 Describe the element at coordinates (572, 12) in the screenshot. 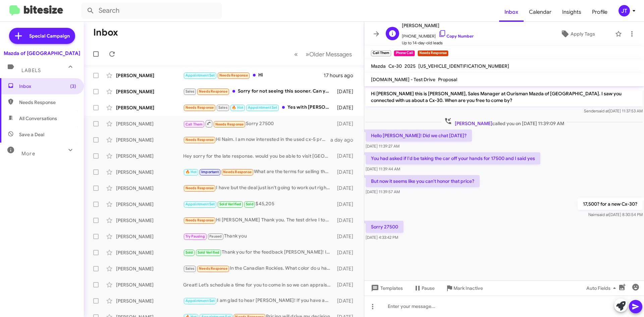

I see `a: Insights` at that location.